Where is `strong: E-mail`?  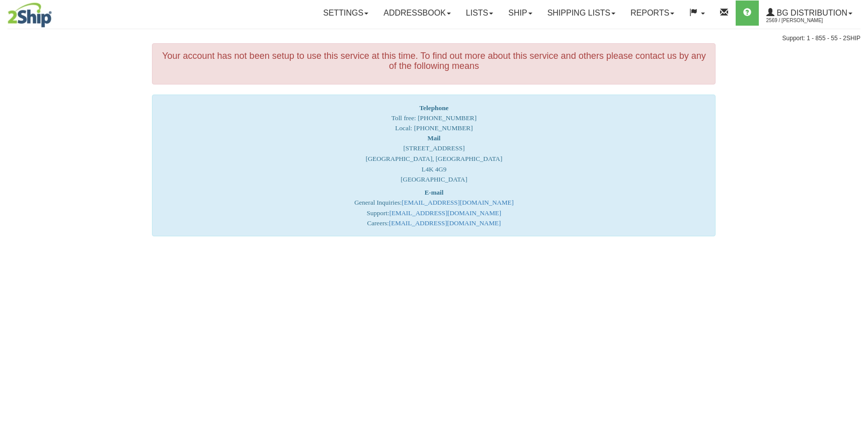 strong: E-mail is located at coordinates (434, 192).